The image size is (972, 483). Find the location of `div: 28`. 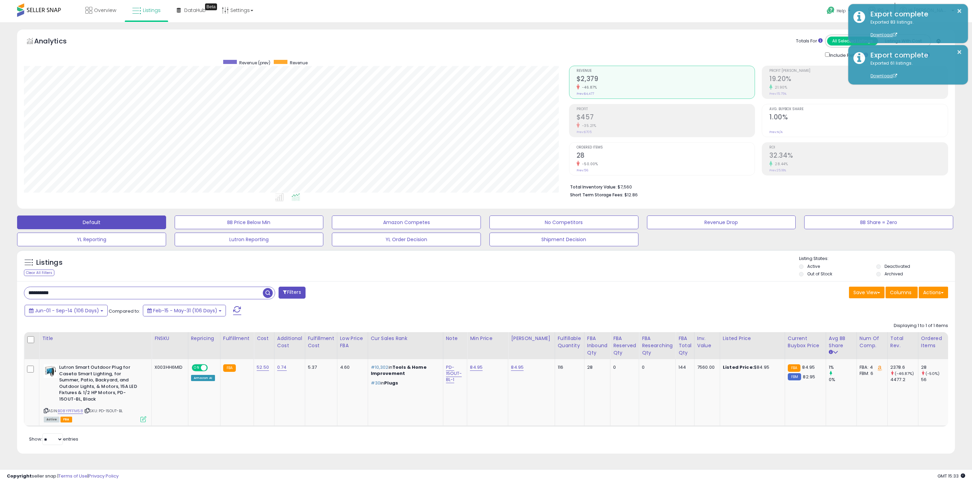

div: 28 is located at coordinates (596, 367).